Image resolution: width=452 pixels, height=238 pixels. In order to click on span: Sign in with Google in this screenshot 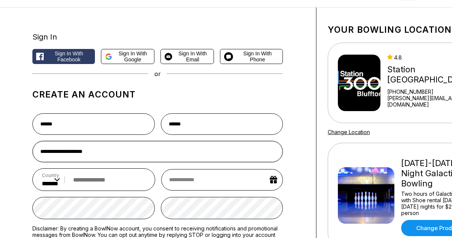, I will do `click(133, 56)`.